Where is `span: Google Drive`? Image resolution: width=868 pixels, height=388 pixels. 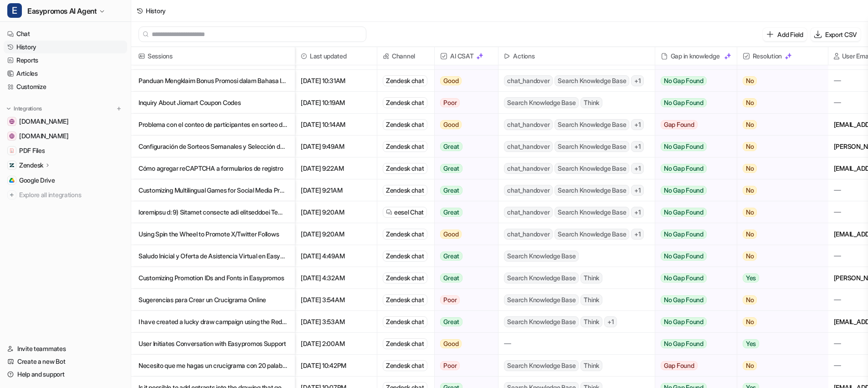
span: Google Drive is located at coordinates (37, 180).